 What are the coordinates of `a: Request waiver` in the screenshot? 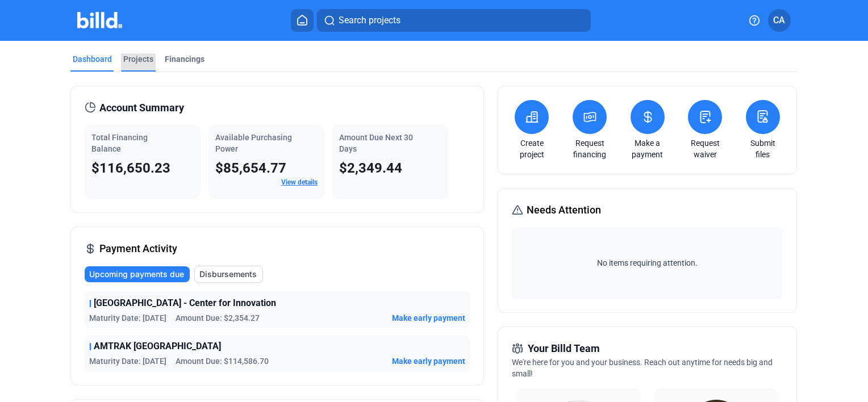 It's located at (705, 148).